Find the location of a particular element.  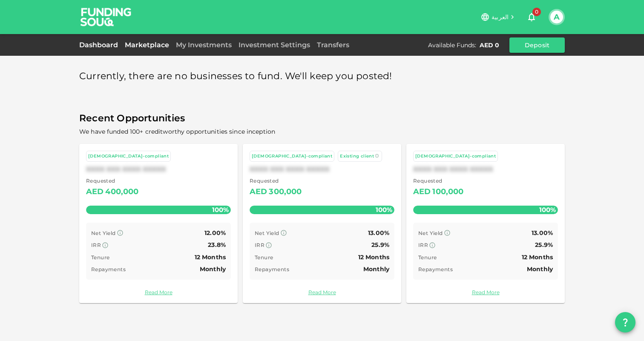

a: Dashboard is located at coordinates (100, 45).